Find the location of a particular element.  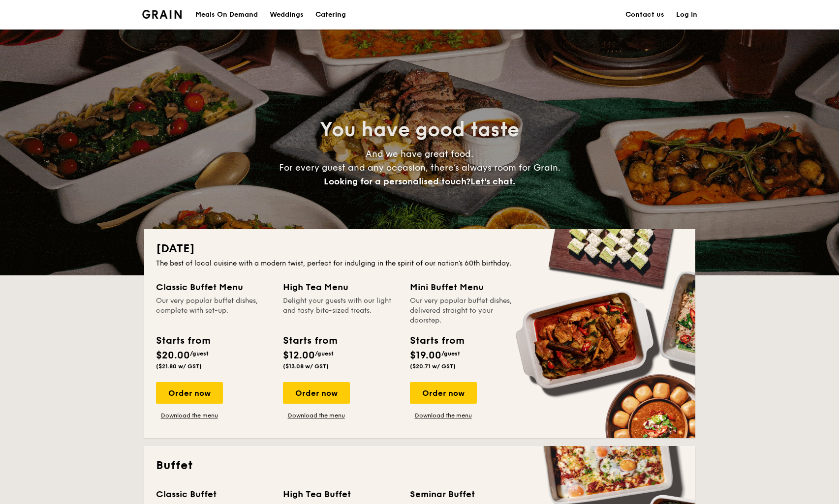

div: Classic Buffet is located at coordinates (213, 495).